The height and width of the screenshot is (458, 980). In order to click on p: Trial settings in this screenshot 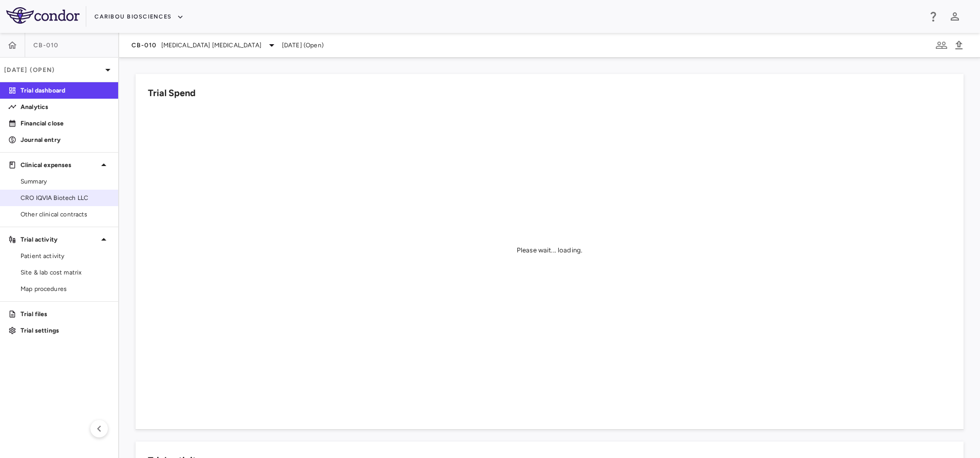, I will do `click(65, 331)`.